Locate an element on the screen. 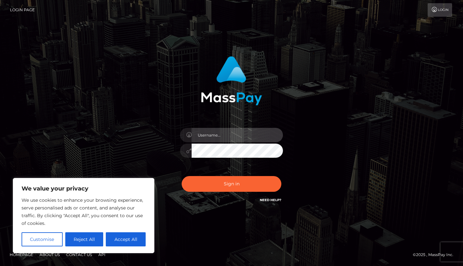  a: Login Page is located at coordinates (22, 10).